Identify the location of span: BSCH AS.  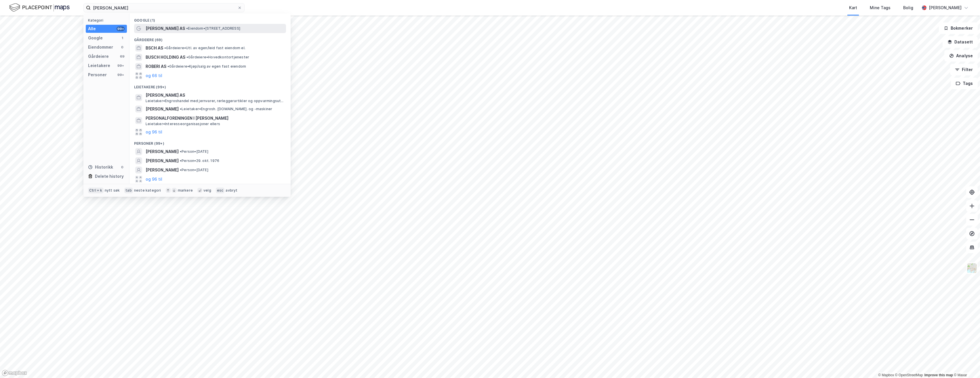
(154, 48).